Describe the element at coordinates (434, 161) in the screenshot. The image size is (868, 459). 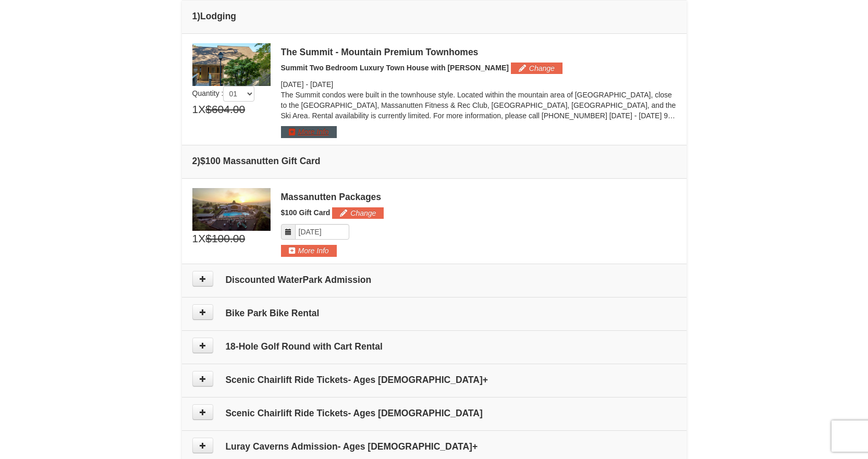
I see `h4: 2 $100 Massanutten Gift Card` at that location.